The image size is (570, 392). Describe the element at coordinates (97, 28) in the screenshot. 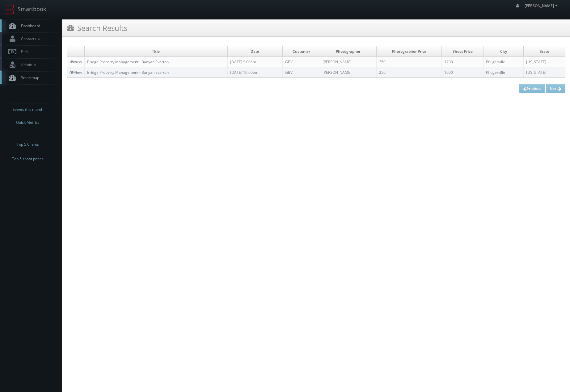

I see `h3: Search Results` at that location.